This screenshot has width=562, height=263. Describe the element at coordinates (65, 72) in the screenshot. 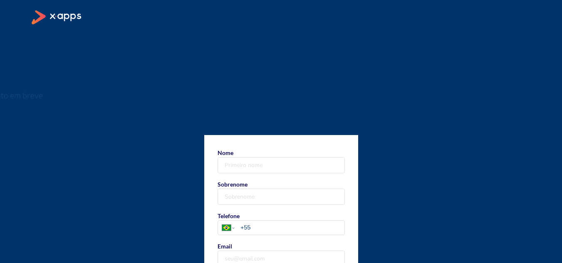

I see `span: Contato` at that location.